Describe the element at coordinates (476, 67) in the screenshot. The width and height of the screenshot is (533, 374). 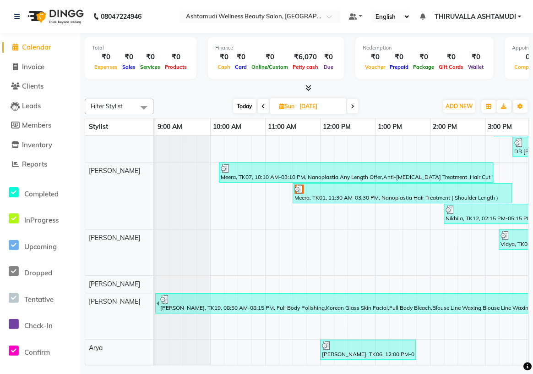
I see `span: Wallet` at that location.